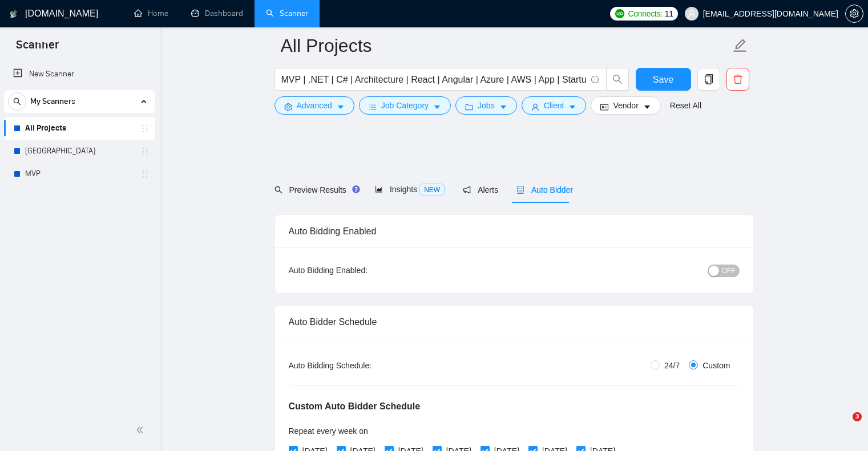  I want to click on span: Auto Bidder, so click(544, 190).